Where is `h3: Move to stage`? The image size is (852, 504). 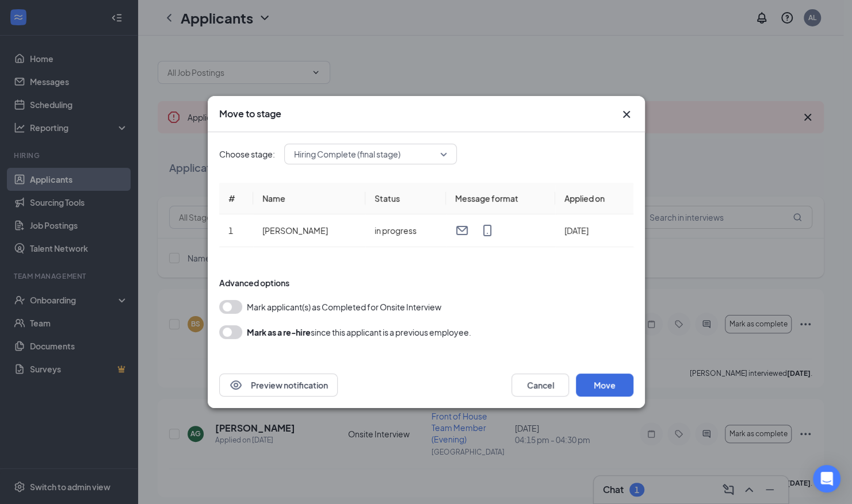
h3: Move to stage is located at coordinates (250, 114).